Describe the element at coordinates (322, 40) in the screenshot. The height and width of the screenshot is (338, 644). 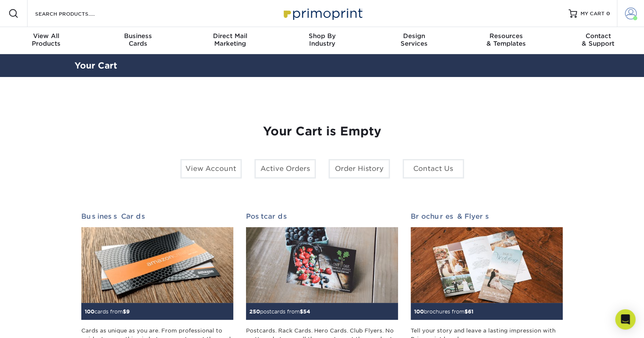
I see `a: Shop ByIndustry` at that location.